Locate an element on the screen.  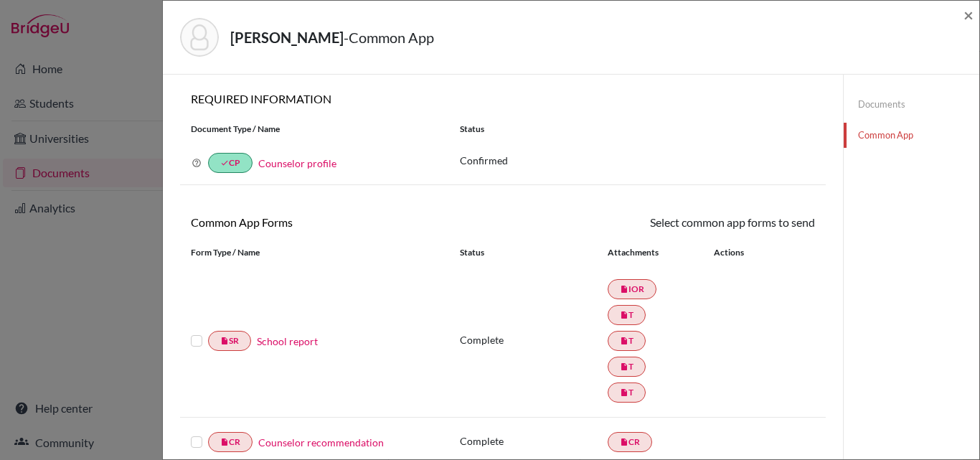
p: Confirmed is located at coordinates (637, 160).